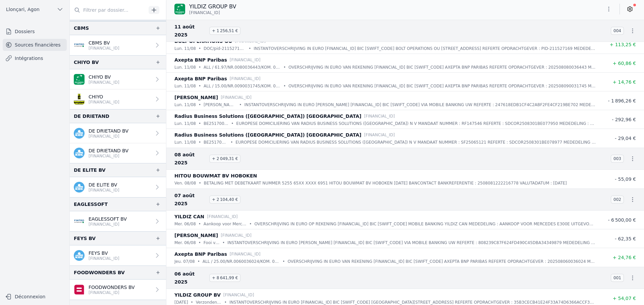 This screenshot has height=305, width=644. Describe the element at coordinates (189, 217) in the screenshot. I see `p: YILDIZ CAN` at that location.